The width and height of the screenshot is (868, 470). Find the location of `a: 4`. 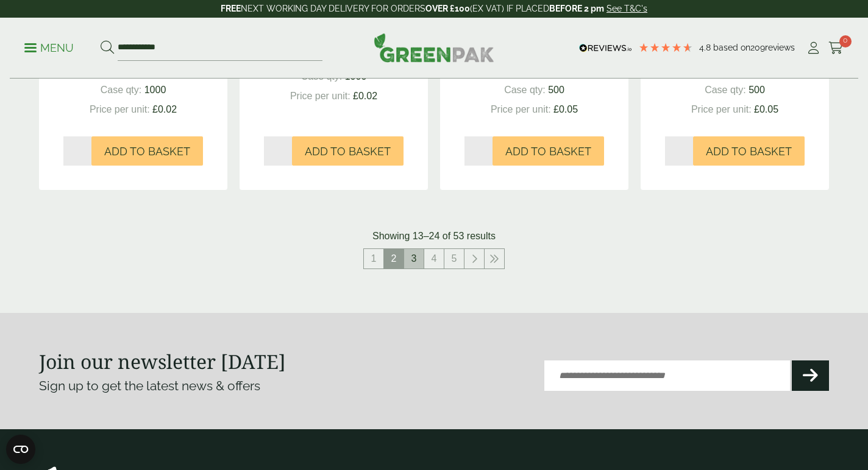

a: 4 is located at coordinates (434, 259).